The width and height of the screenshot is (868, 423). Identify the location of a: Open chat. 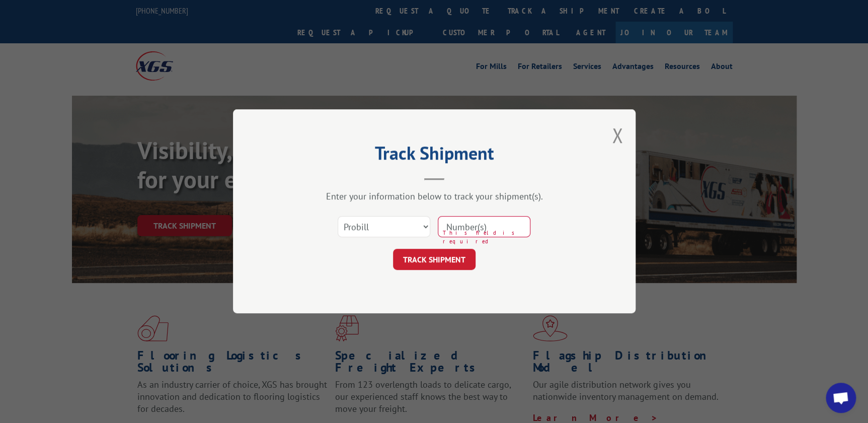
(841, 397).